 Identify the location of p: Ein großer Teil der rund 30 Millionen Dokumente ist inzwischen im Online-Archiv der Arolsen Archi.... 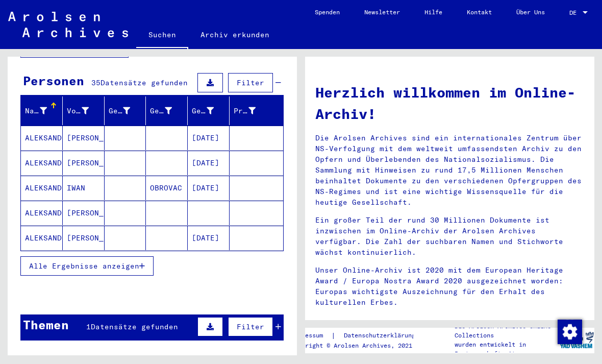
(450, 236).